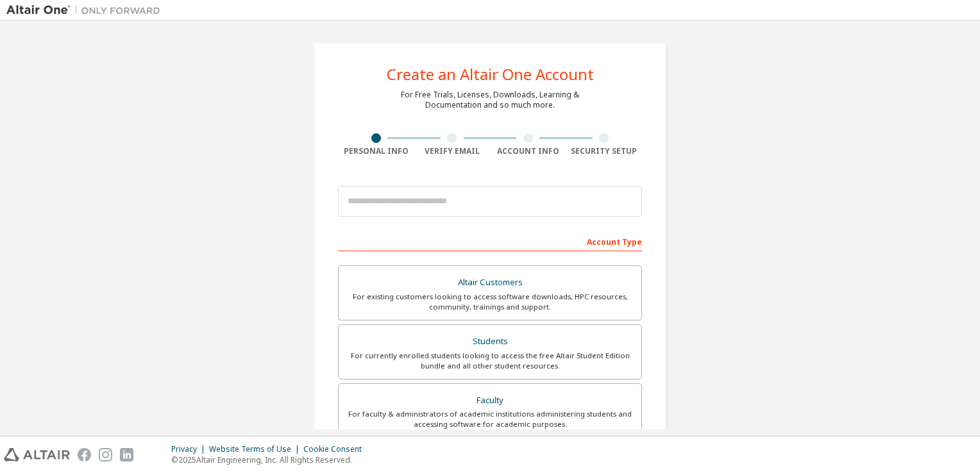 This screenshot has width=980, height=473. I want to click on div: For faculty & administrators of academic institutions administering students and accessing softwa..., so click(490, 419).